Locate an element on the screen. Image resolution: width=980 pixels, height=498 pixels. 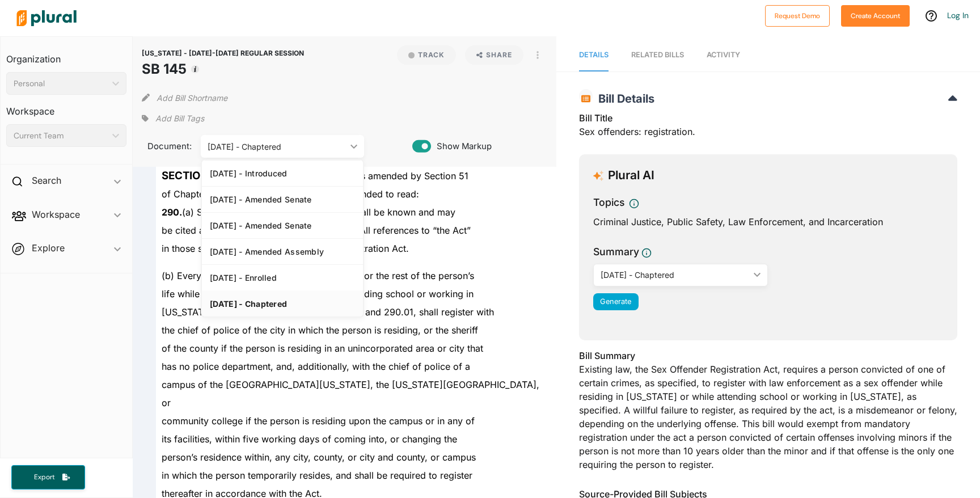
span: be cited as the Sex Offender Registration Act. All references to “the Act” is located at coordinates (316, 230).